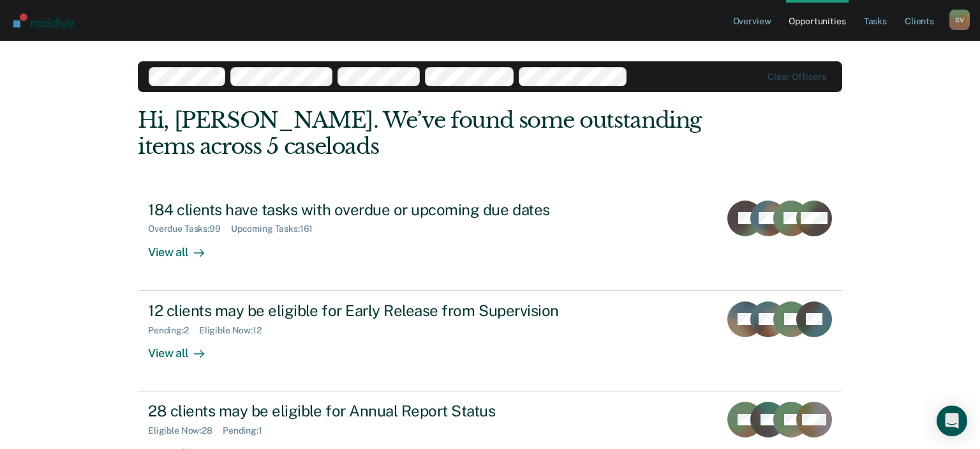 The image size is (980, 449). What do you see at coordinates (372, 210) in the screenshot?
I see `div: 184 clients have tasks with overdue or upcoming due dates` at bounding box center [372, 210].